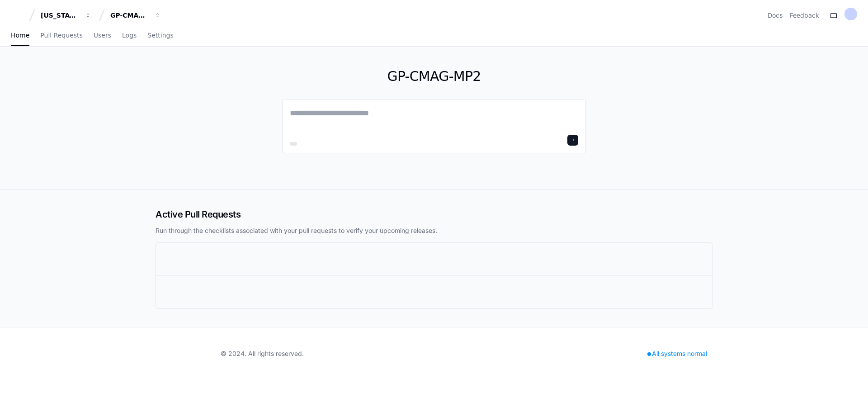 The height and width of the screenshot is (412, 868). What do you see at coordinates (20, 35) in the screenshot?
I see `span: Home` at bounding box center [20, 35].